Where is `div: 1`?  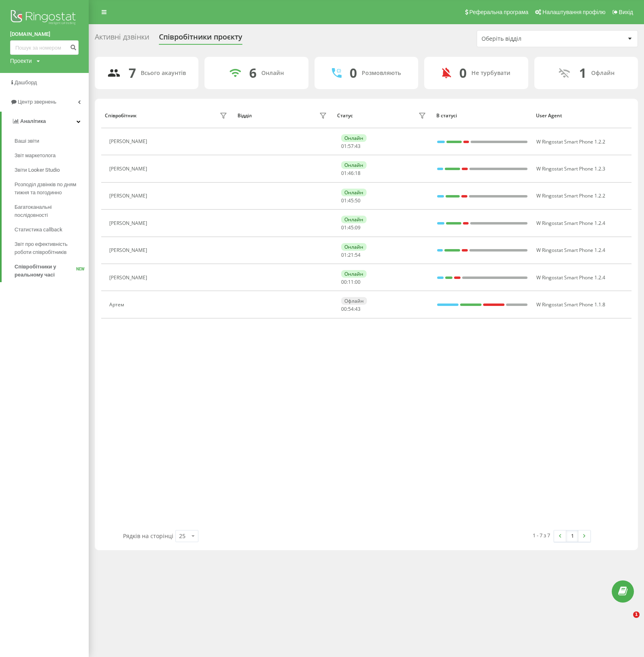
div: 1 is located at coordinates (583, 73).